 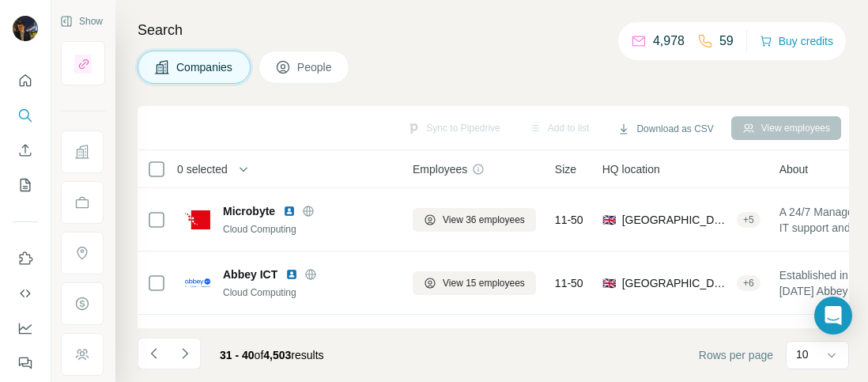 I want to click on span: of, so click(x=260, y=355).